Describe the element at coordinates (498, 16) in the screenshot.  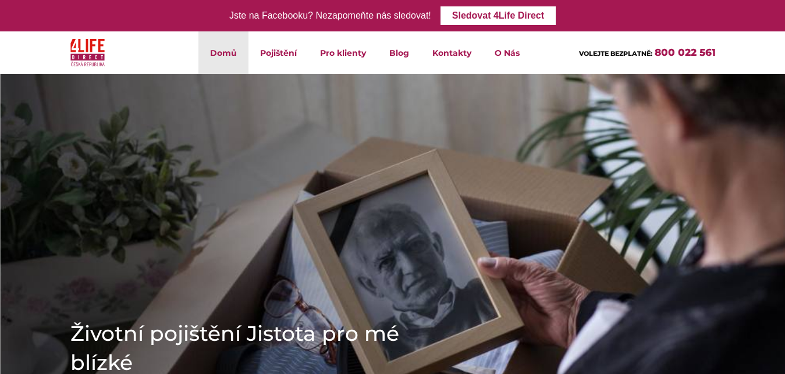
I see `a: Sledovat 4Life Direct` at that location.